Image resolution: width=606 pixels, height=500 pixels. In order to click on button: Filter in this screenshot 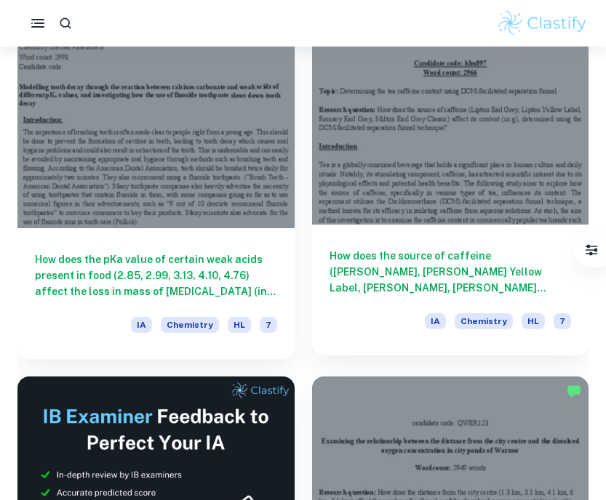, I will do `click(591, 250)`.